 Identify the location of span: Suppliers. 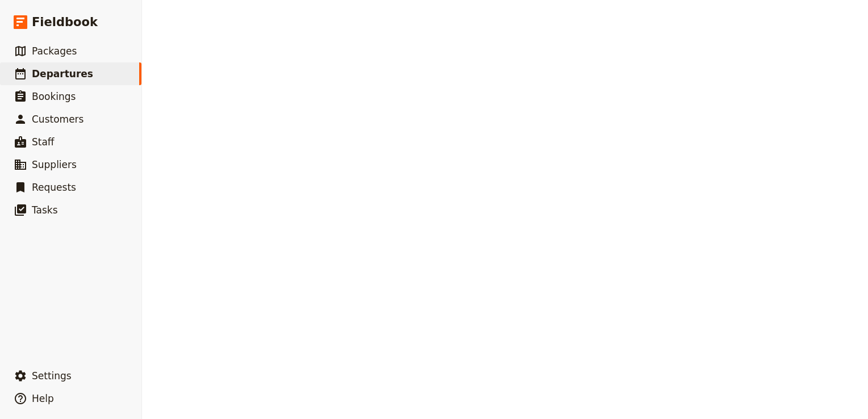
(54, 165).